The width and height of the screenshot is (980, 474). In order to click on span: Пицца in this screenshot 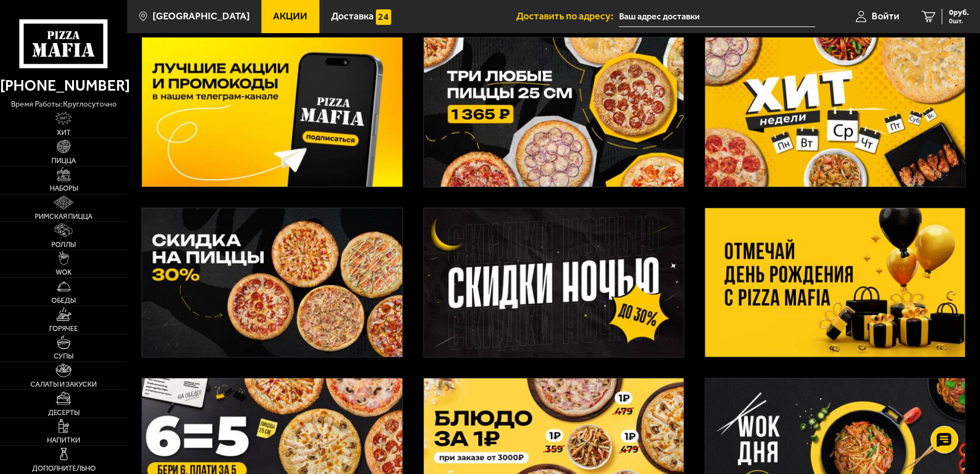, I will do `click(63, 161)`.